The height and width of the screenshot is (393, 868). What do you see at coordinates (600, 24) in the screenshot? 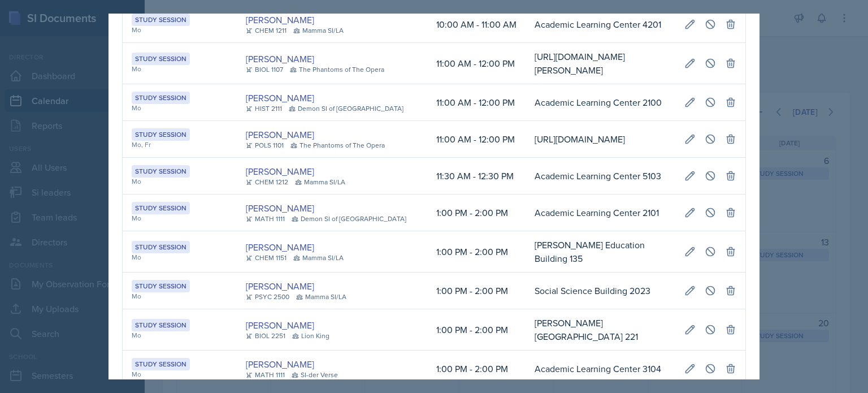
I see `td: Academic Learning Center 4201` at bounding box center [600, 24].